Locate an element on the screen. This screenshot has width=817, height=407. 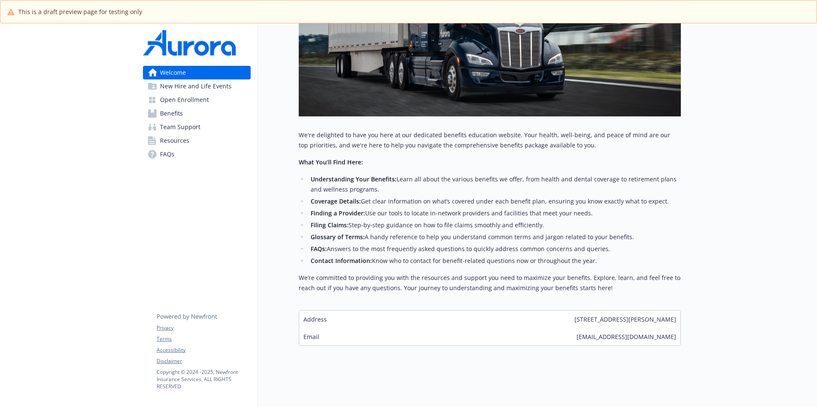
p: Copyright © 2024 - 2025 , Newfront Insurance Services, ALL RIGHTS RESERVED is located at coordinates (203, 379).